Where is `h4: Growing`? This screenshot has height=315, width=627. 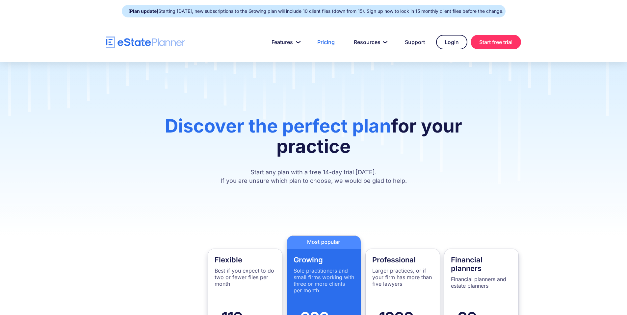 h4: Growing is located at coordinates (324, 260).